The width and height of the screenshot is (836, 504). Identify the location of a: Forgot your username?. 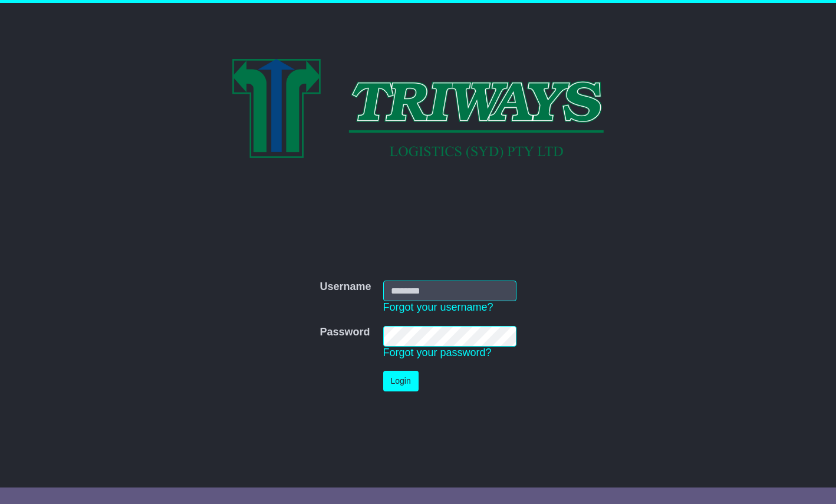
(438, 307).